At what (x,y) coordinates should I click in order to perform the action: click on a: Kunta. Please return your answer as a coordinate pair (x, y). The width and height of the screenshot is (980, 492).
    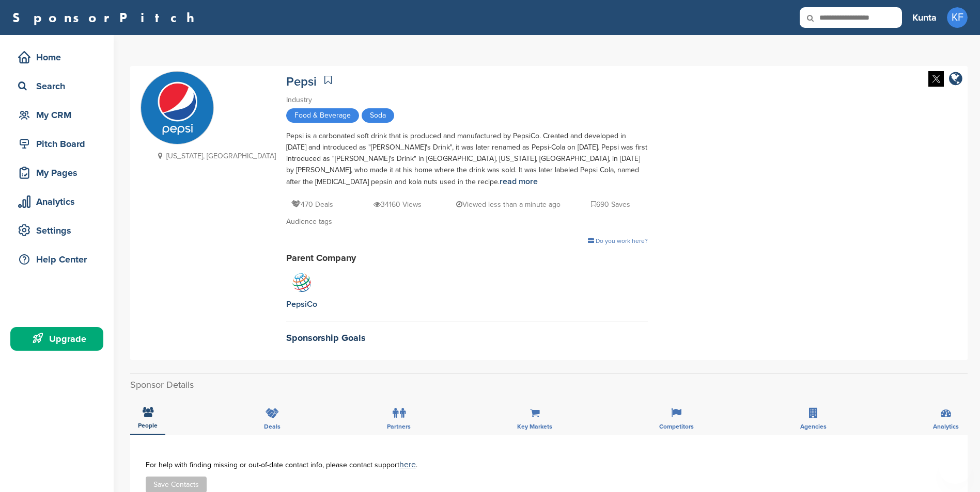
    Looking at the image, I should click on (924, 17).